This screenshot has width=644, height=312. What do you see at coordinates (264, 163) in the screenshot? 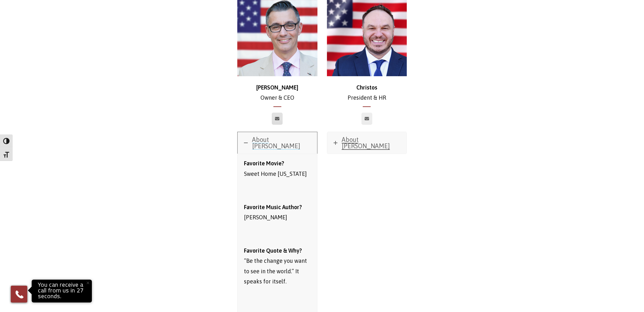
I see `strong: Favorite Movie?` at bounding box center [264, 163].